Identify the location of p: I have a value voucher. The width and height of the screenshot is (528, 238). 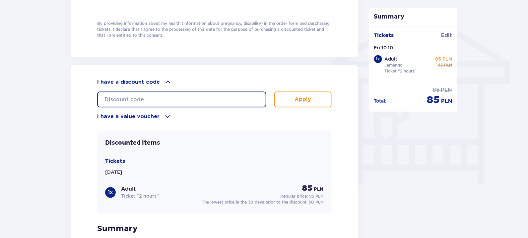
(128, 117).